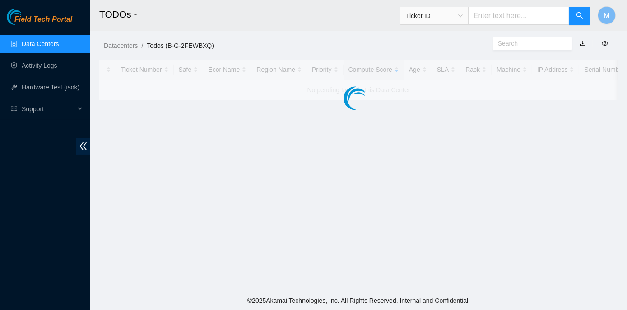 The height and width of the screenshot is (310, 627). What do you see at coordinates (518, 16) in the screenshot?
I see `input: Enter text here...` at bounding box center [518, 16].